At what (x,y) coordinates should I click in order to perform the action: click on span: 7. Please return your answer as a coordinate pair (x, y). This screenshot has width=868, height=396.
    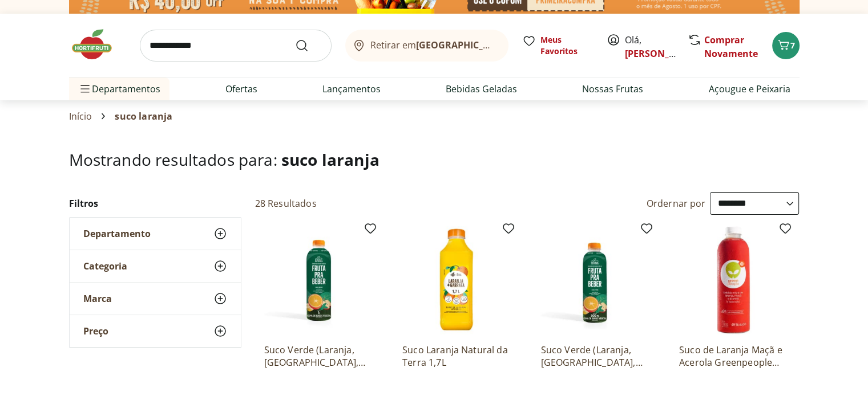
    Looking at the image, I should click on (793, 45).